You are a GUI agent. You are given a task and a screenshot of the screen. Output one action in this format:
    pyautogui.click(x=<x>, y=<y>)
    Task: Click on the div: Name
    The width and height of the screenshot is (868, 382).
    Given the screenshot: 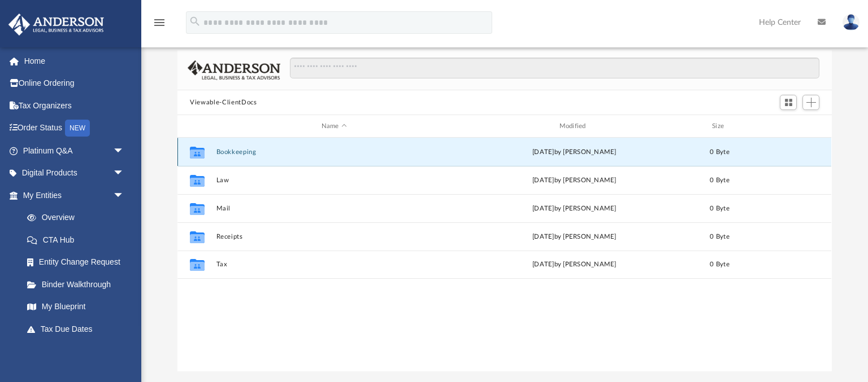 What is the action you would take?
    pyautogui.click(x=334, y=126)
    